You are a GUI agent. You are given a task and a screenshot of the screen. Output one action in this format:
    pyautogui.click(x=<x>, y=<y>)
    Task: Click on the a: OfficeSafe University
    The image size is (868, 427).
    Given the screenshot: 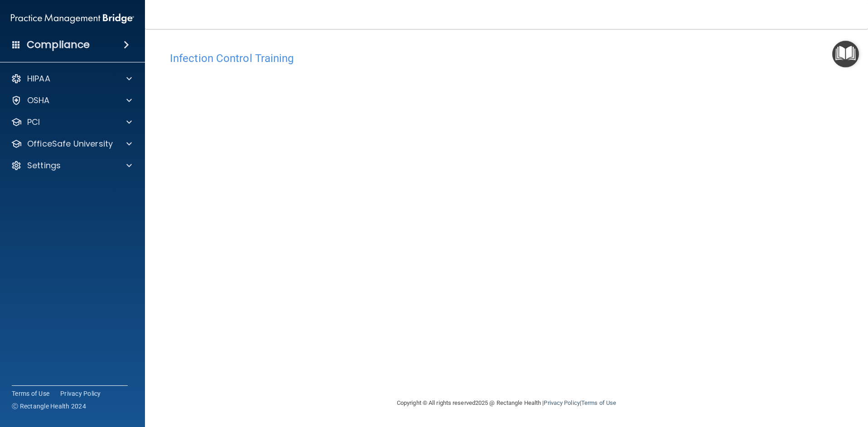 What is the action you would take?
    pyautogui.click(x=71, y=144)
    